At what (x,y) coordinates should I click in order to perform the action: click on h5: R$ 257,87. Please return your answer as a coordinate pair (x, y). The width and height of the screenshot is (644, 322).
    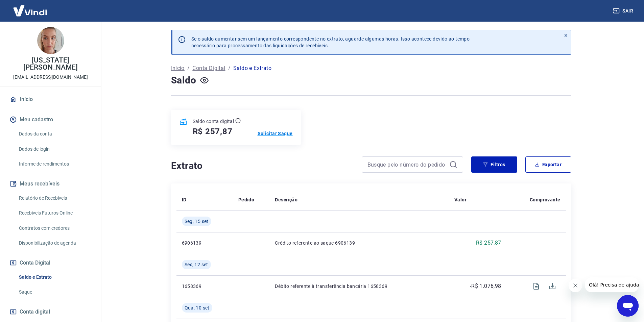
    Looking at the image, I should click on (213, 132).